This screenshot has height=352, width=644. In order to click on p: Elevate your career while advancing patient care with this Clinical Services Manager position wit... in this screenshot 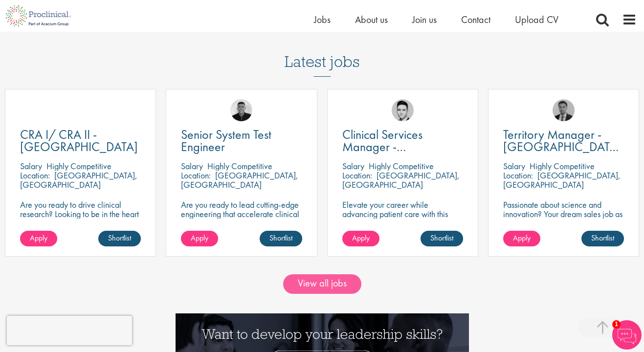, I will do `click(403, 223)`.